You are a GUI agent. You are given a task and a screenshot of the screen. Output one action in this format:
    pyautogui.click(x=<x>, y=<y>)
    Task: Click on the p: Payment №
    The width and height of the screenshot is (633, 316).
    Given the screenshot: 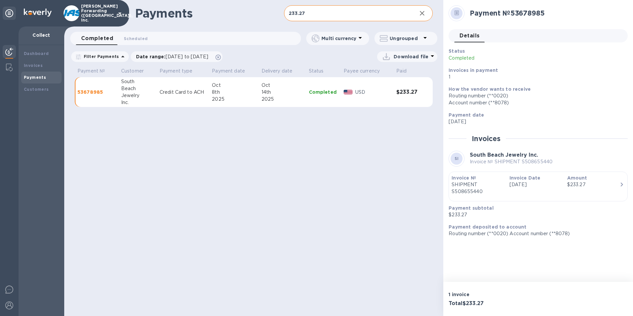 What is the action you would take?
    pyautogui.click(x=91, y=71)
    